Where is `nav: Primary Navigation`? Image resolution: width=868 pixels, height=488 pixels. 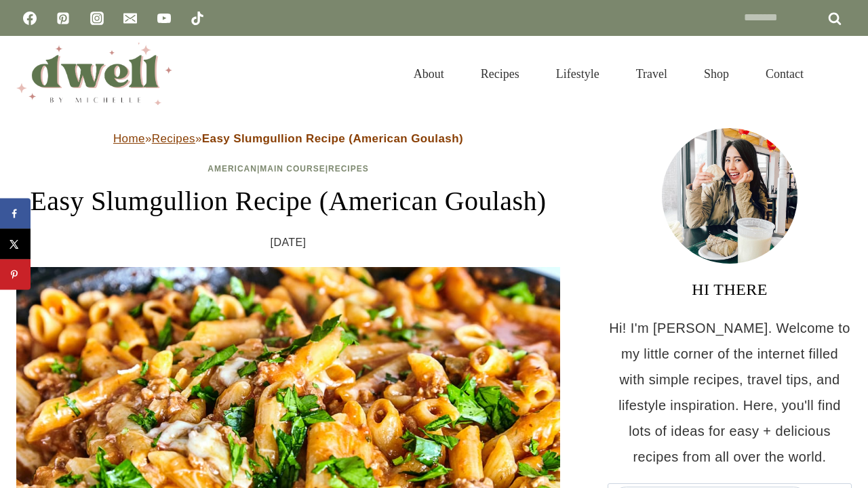 nav: Primary Navigation is located at coordinates (608, 74).